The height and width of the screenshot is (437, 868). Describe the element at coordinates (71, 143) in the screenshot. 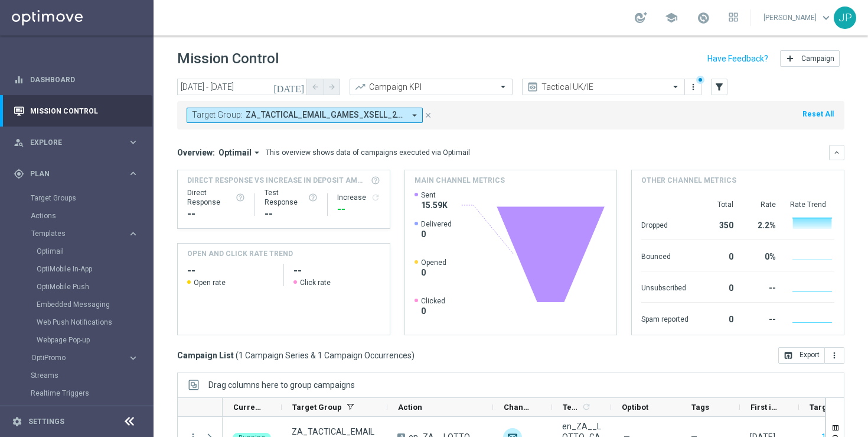

I see `div: Explore` at that location.